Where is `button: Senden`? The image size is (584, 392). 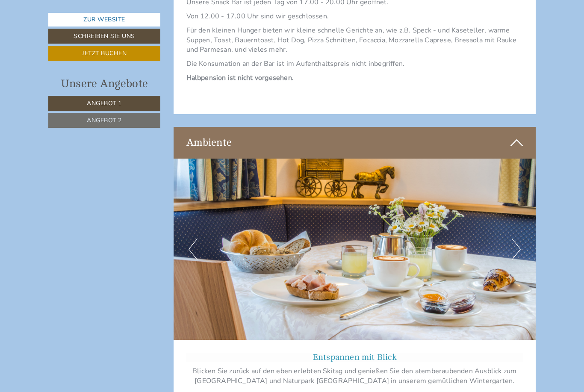 button: Senden is located at coordinates (311, 232).